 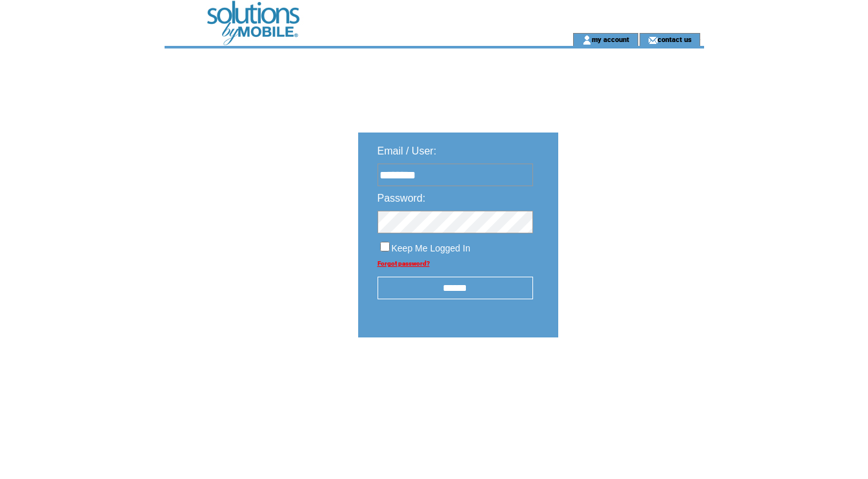 I want to click on span: Password:, so click(x=401, y=197).